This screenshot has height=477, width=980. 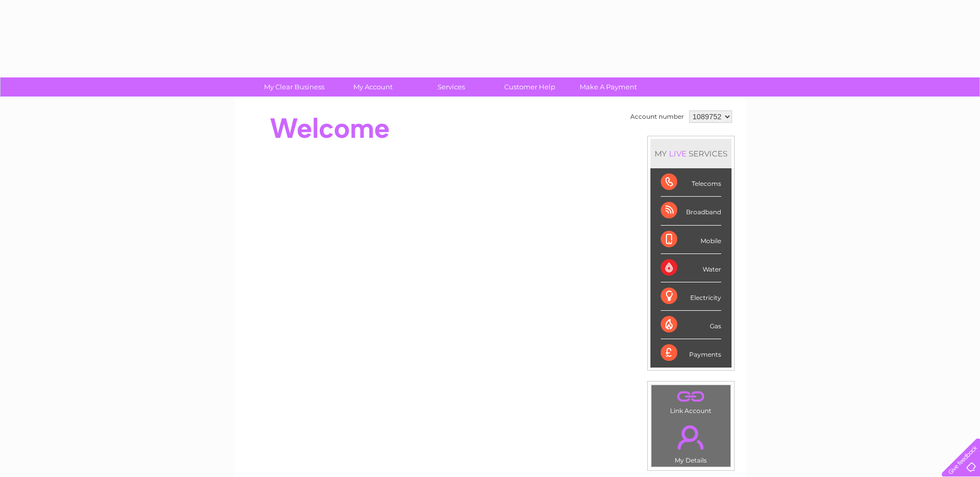 What do you see at coordinates (691, 268) in the screenshot?
I see `div: Water` at bounding box center [691, 268].